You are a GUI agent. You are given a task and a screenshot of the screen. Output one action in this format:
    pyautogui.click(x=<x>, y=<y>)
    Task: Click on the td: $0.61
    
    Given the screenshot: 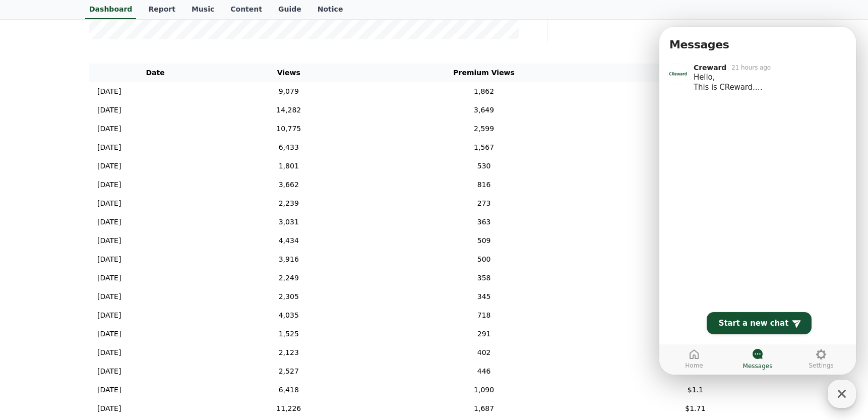 What is the action you would take?
    pyautogui.click(x=695, y=315)
    